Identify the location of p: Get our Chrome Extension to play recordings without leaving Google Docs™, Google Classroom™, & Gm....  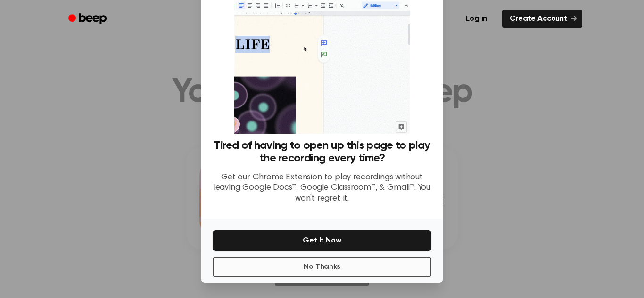
(322, 188).